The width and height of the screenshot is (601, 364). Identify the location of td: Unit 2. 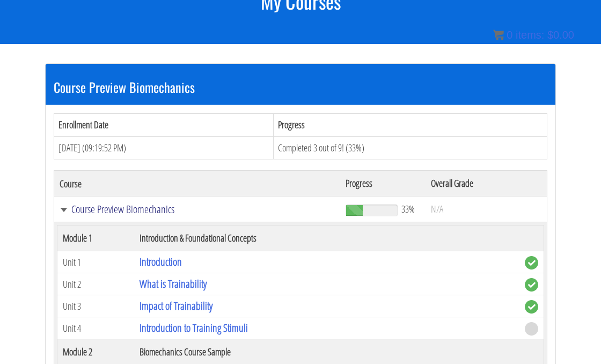
(96, 284).